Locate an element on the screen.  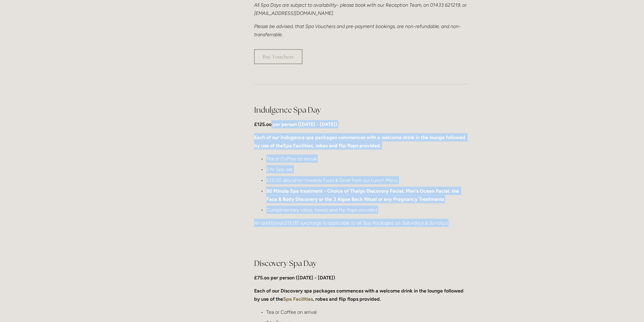
p: £25.00 allocation towards Food & Drink from our Lunch Menu is located at coordinates (367, 180).